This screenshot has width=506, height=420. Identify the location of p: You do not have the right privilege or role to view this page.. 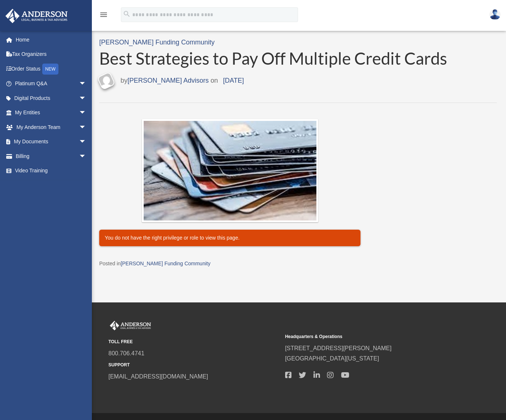
(230, 238).